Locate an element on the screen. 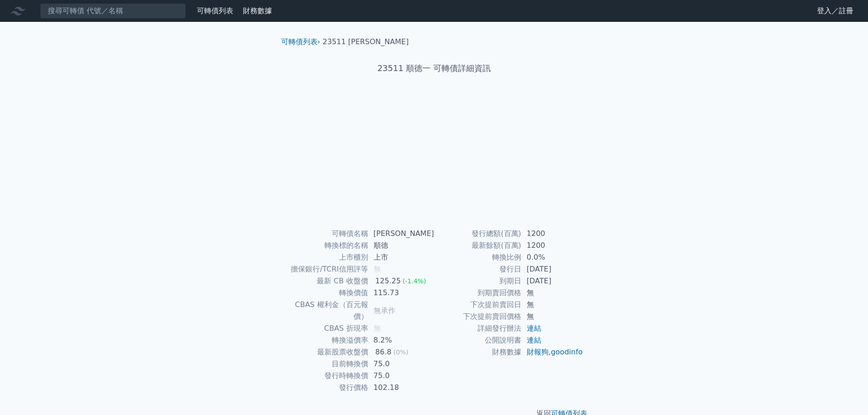 Image resolution: width=868 pixels, height=415 pixels. td: 到期日 is located at coordinates (477, 281).